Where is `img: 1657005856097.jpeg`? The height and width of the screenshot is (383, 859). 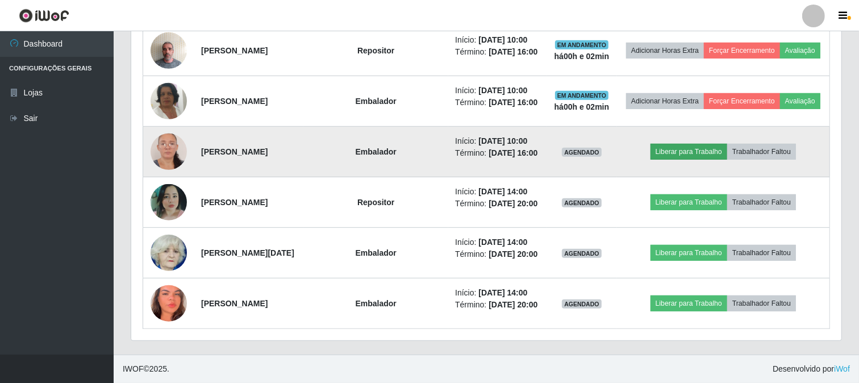 img: 1657005856097.jpeg is located at coordinates (169, 253).